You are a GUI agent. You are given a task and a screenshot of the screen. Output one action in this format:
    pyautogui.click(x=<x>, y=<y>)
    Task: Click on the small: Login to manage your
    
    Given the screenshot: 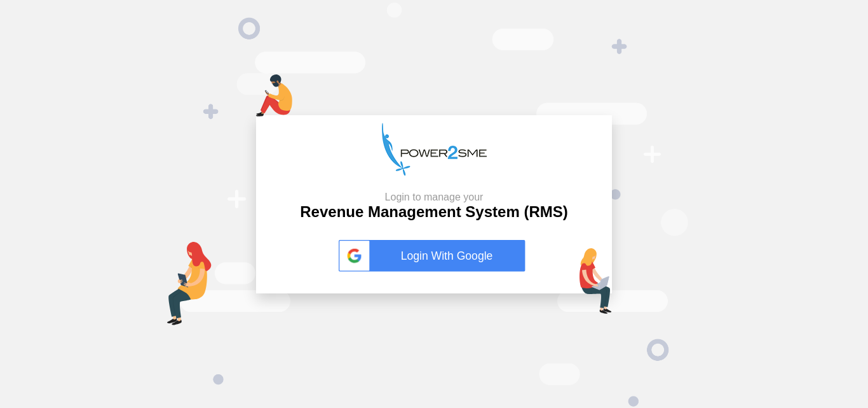 What is the action you would take?
    pyautogui.click(x=434, y=197)
    